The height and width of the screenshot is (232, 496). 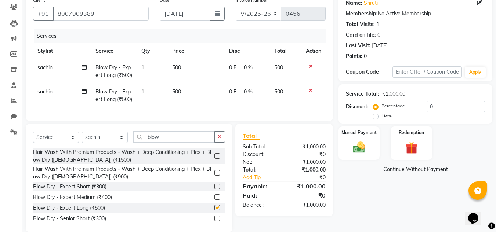 I want to click on a: Add Tip, so click(x=264, y=178).